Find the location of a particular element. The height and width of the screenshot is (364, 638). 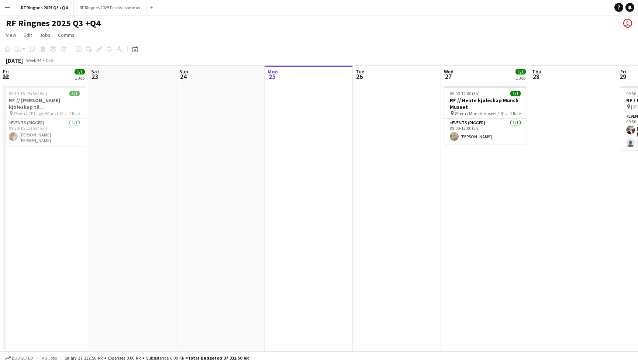

button: RF Ringnes 2025 Festivalsommer is located at coordinates (111, 7).